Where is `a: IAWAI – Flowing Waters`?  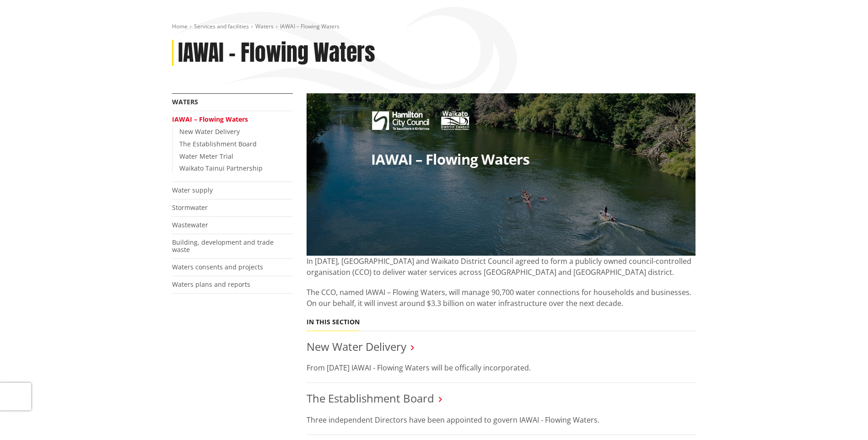 a: IAWAI – Flowing Waters is located at coordinates (210, 119).